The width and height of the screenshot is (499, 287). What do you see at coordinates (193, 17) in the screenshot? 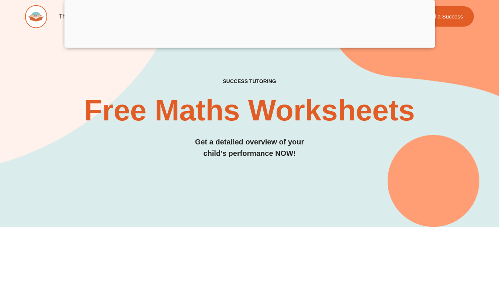
I see `nav: Menu` at bounding box center [193, 17].